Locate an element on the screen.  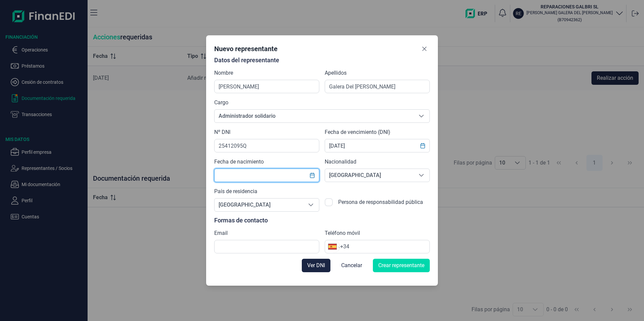
span: Crear representante is located at coordinates (401, 265).